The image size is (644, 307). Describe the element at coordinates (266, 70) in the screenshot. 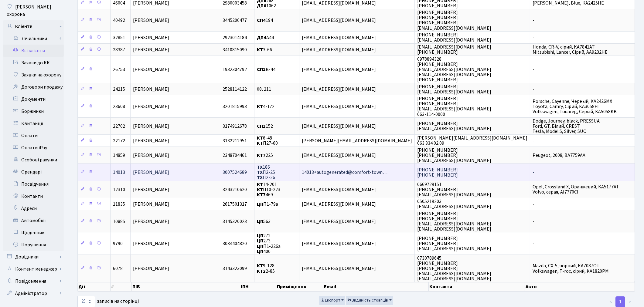

I see `span: В-44` at that location.